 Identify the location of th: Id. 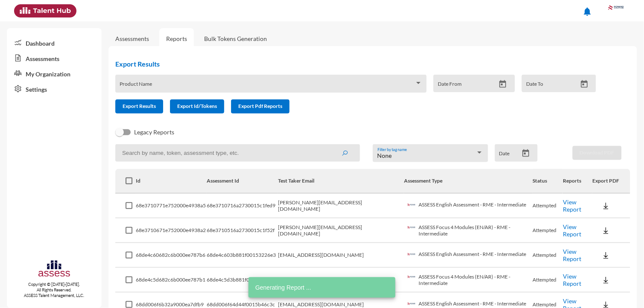
(171, 182).